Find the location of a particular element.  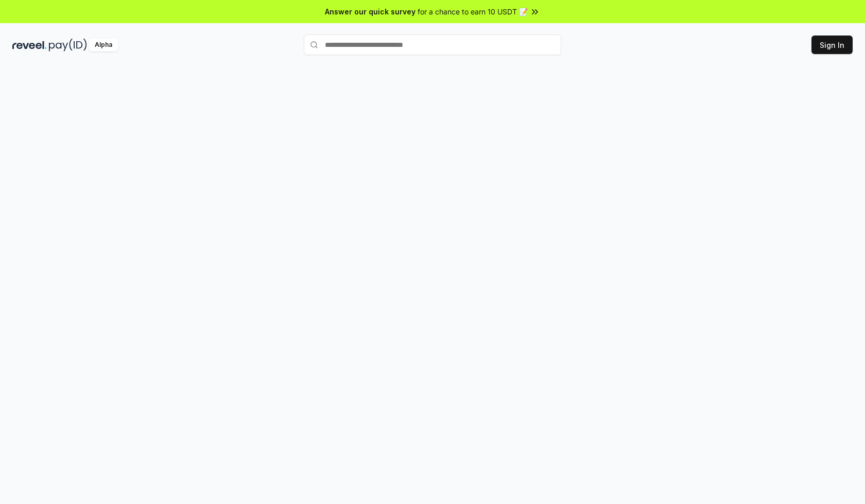

button: Sign In is located at coordinates (832, 44).